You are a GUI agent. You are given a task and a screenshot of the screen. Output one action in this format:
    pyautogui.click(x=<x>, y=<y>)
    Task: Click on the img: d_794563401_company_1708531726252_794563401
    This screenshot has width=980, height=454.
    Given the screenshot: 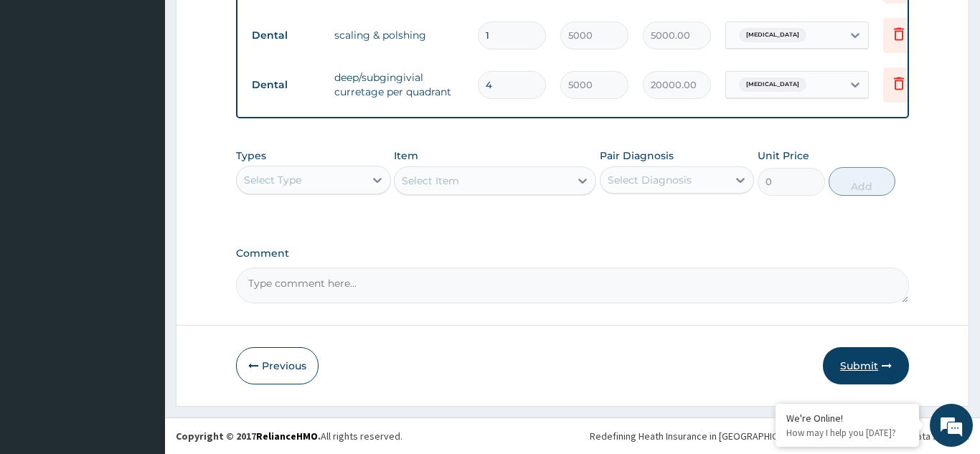 What is the action you would take?
    pyautogui.click(x=42, y=90)
    